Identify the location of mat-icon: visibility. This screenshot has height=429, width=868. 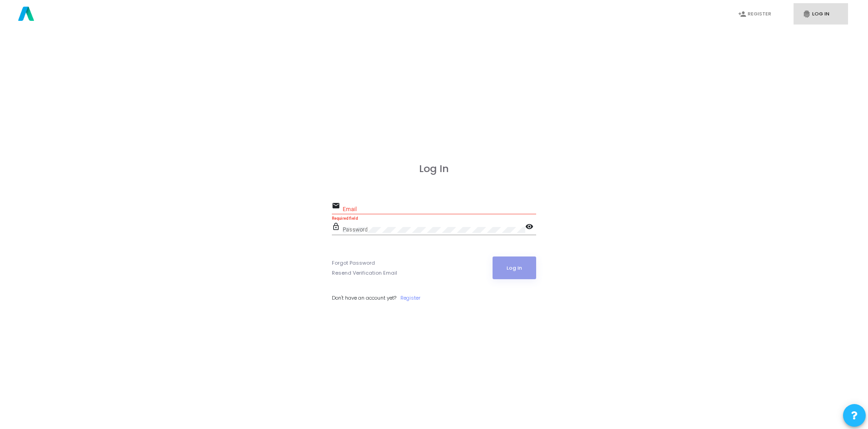
(531, 228).